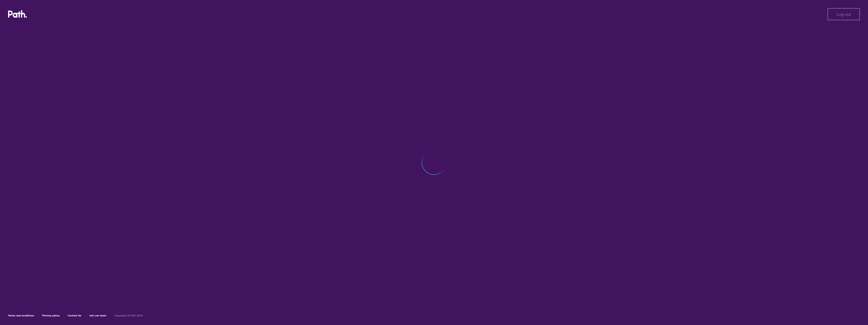 Image resolution: width=868 pixels, height=325 pixels. Describe the element at coordinates (844, 14) in the screenshot. I see `button: Log out` at that location.